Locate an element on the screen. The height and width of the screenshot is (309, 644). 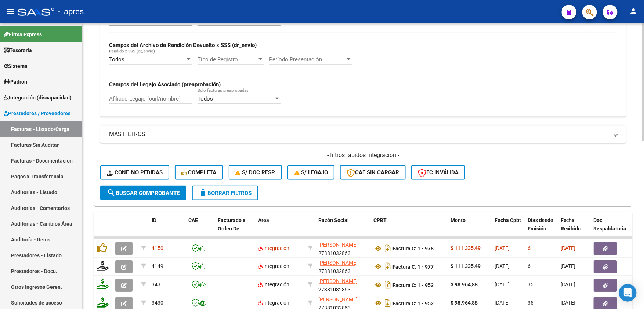
mat-icon: delete is located at coordinates (203, 192).